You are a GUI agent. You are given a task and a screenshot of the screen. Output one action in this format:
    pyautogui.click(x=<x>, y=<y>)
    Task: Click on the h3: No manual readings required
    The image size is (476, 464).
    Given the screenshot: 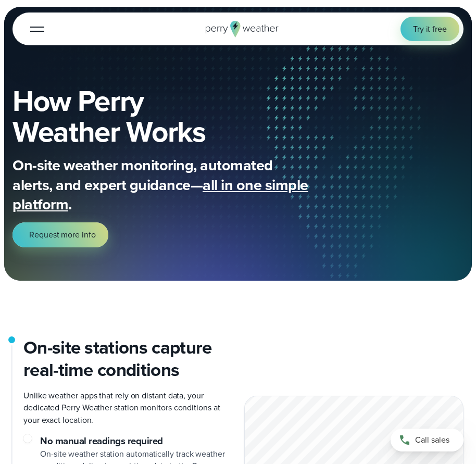 What is the action you would take?
    pyautogui.click(x=136, y=440)
    